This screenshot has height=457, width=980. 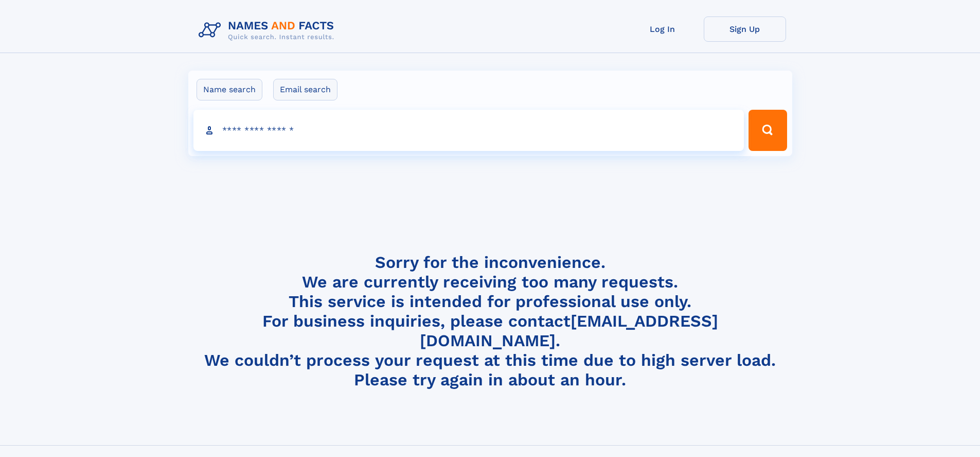 I want to click on label: Email search, so click(x=305, y=90).